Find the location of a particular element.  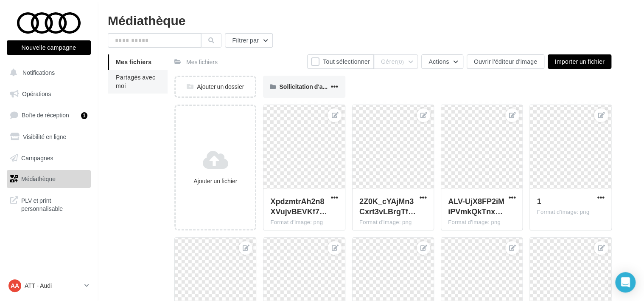

a: Boîte de réception1 is located at coordinates (49, 115).